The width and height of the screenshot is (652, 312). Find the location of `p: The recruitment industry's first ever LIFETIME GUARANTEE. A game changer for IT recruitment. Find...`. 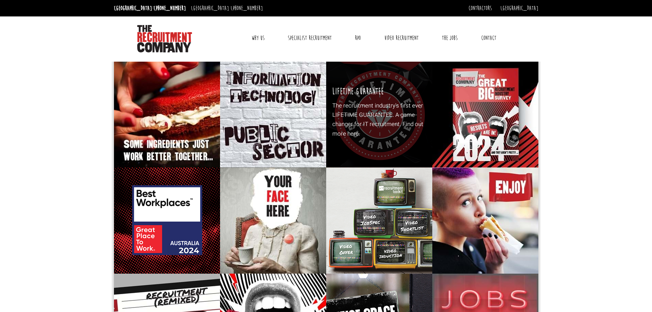

p: The recruitment industry's first ever LIFETIME GUARANTEE. A game changer for IT recruitment. Find... is located at coordinates (379, 119).